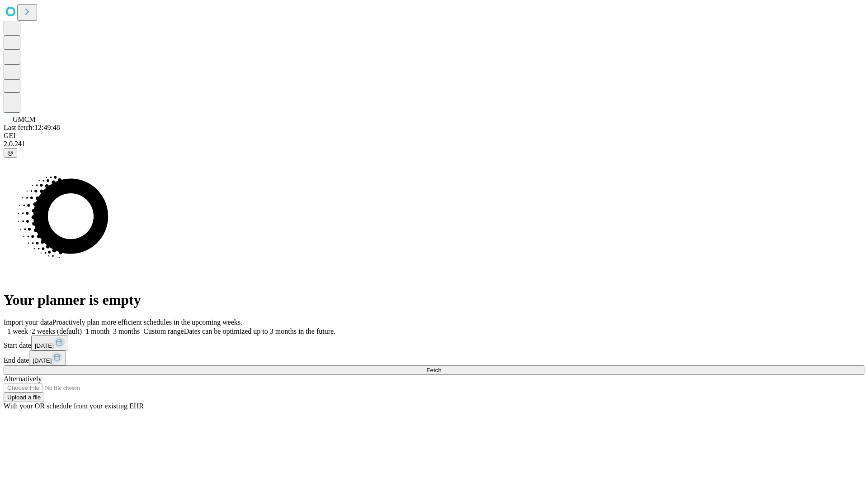 The height and width of the screenshot is (489, 868). What do you see at coordinates (98, 331) in the screenshot?
I see `span: 1 month` at bounding box center [98, 331].